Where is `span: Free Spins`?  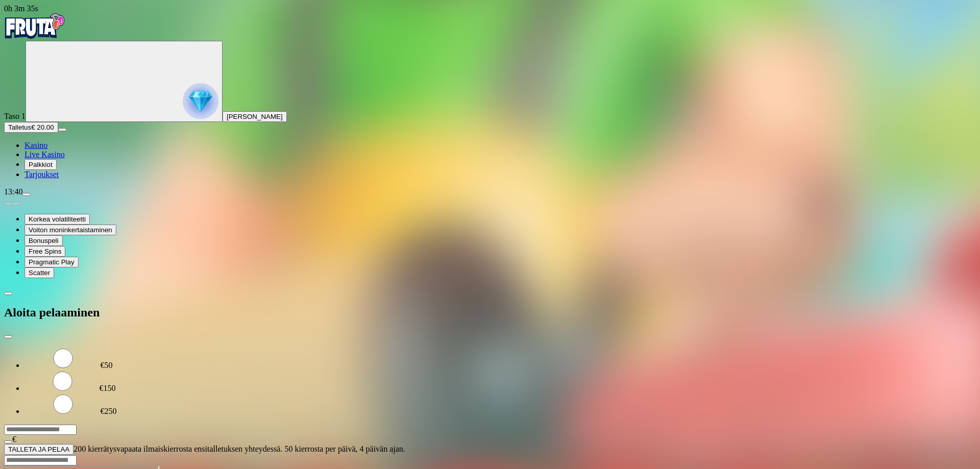
span: Free Spins is located at coordinates (45, 251).